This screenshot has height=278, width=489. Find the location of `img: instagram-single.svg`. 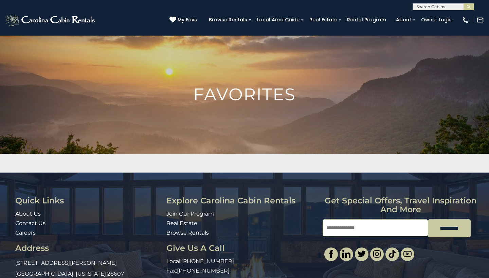

img: instagram-single.svg is located at coordinates (377, 254).